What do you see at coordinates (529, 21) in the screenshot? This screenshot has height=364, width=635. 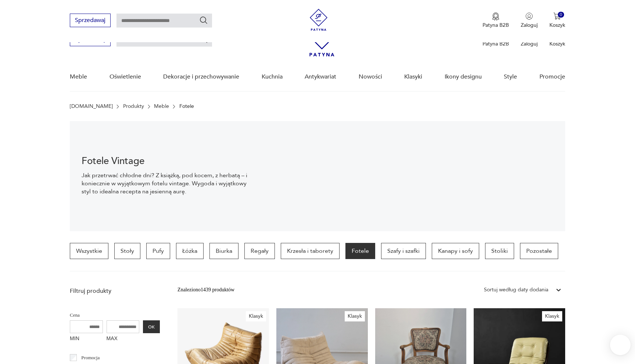 I see `button: Zaloguj` at bounding box center [529, 21].